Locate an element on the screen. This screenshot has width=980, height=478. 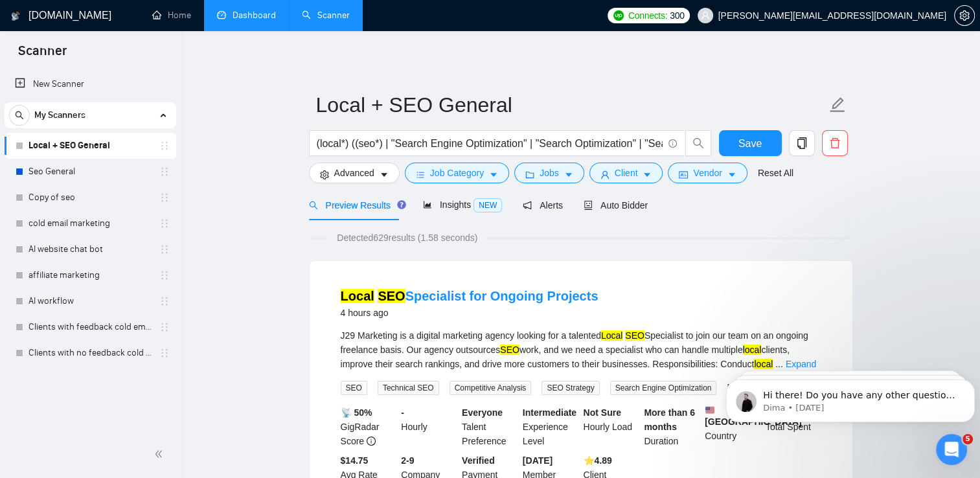
span: Technical SEO is located at coordinates (408, 388).